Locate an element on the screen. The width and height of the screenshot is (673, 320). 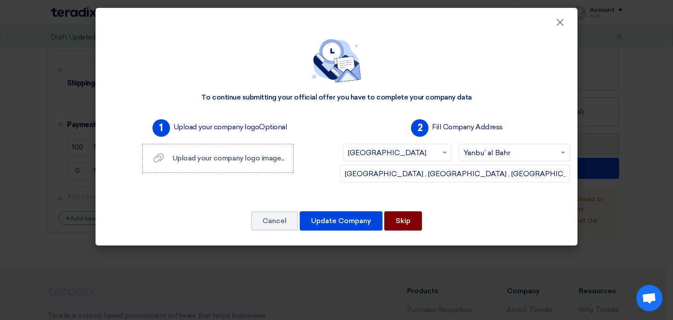
button: Update Company is located at coordinates (341, 221).